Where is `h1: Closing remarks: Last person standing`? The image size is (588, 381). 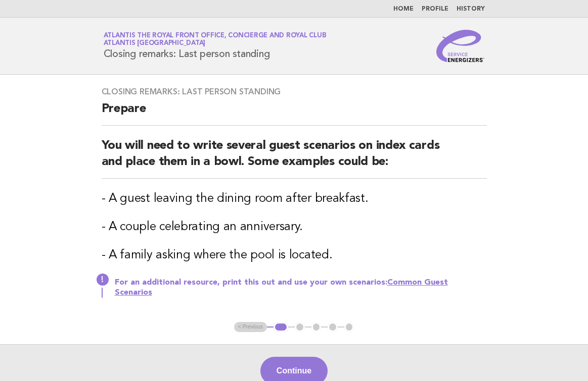
h1: Closing remarks: Last person standing is located at coordinates (215, 46).